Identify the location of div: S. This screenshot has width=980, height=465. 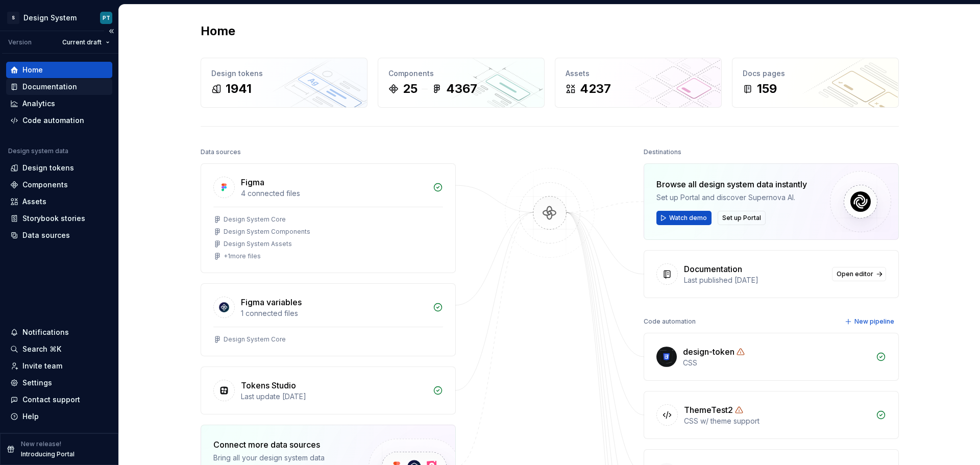
(13, 18).